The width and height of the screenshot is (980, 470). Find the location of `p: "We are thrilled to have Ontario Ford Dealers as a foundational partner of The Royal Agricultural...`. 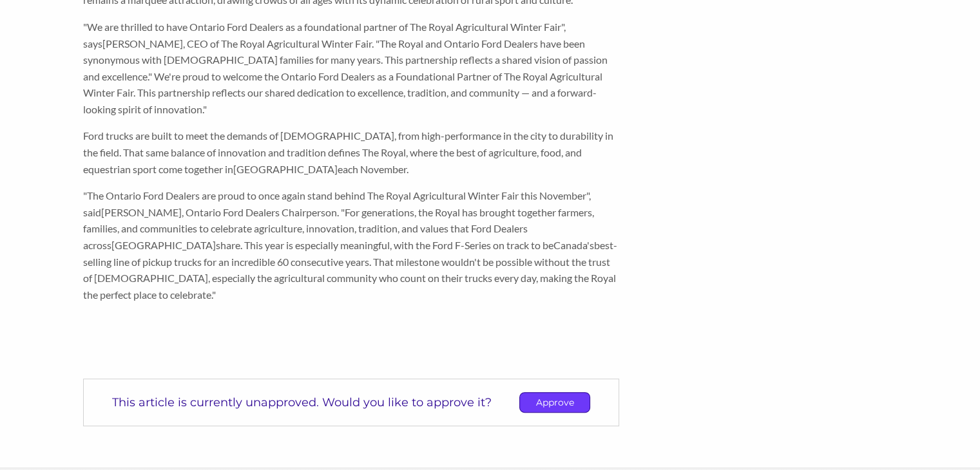

p: "We are thrilled to have Ontario Ford Dealers as a foundational partner of The Royal Agricultural... is located at coordinates (351, 68).